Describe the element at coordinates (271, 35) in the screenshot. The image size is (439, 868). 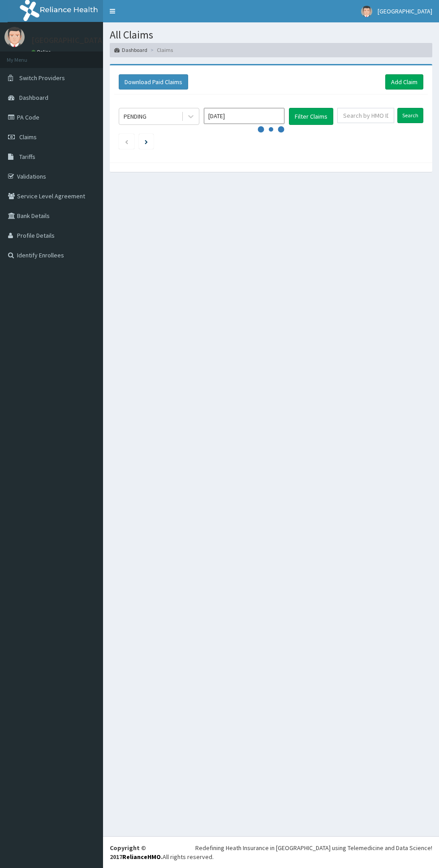
I see `h1: All Claims` at that location.